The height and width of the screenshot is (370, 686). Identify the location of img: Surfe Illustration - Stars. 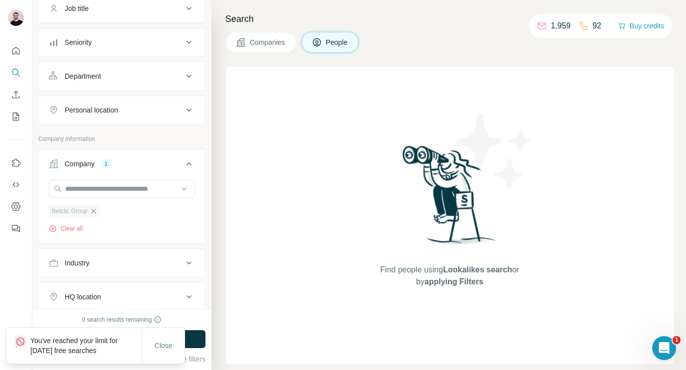
(495, 151).